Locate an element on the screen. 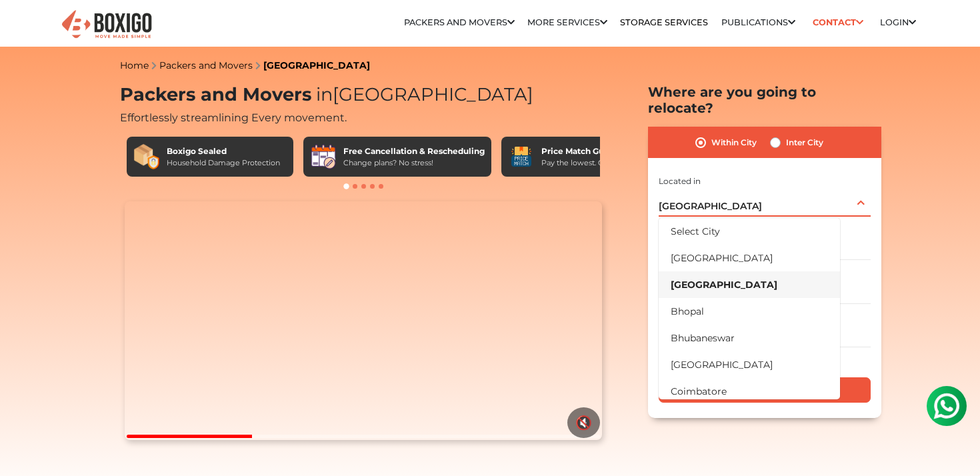 The image size is (980, 476). img: Price Match Guarantee is located at coordinates (522, 157).